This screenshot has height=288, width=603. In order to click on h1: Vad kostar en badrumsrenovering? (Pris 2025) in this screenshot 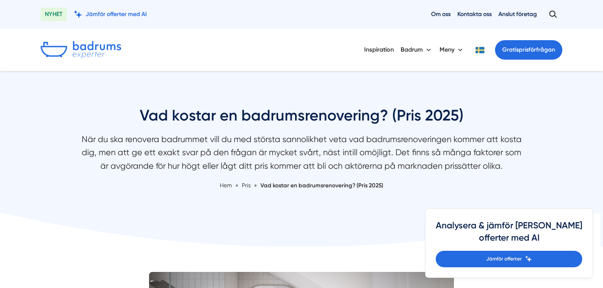, I will do `click(302, 119)`.